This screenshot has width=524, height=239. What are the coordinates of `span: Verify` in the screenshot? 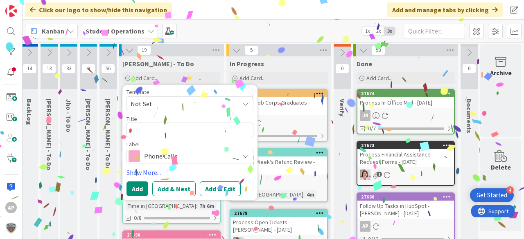 It's located at (342, 108).